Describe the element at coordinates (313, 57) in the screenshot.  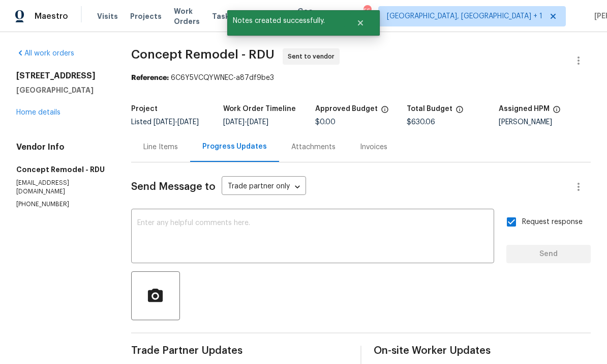
I see `span: Sent to vendor` at that location.